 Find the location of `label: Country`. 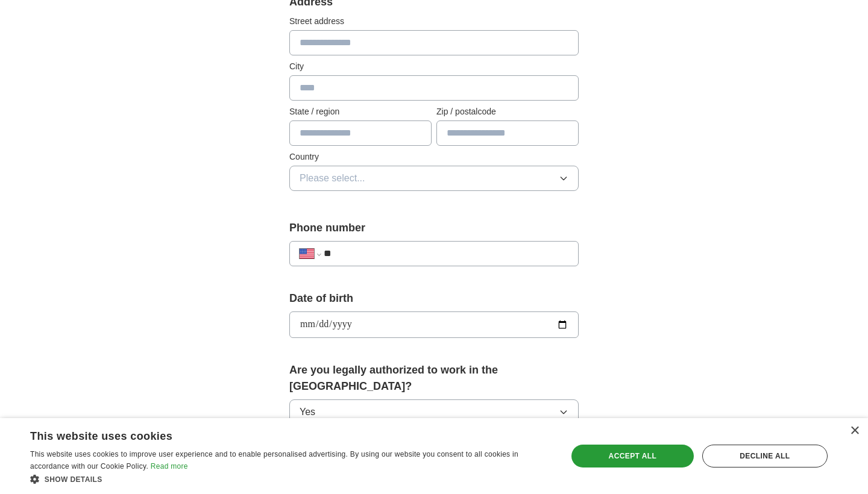

label: Country is located at coordinates (434, 157).